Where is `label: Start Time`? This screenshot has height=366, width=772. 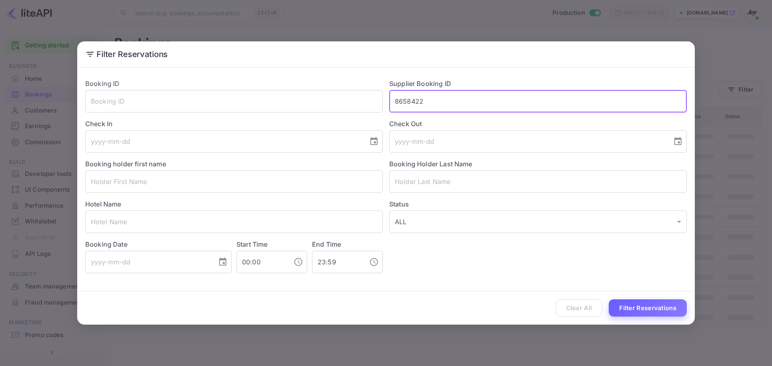 label: Start Time is located at coordinates (252, 245).